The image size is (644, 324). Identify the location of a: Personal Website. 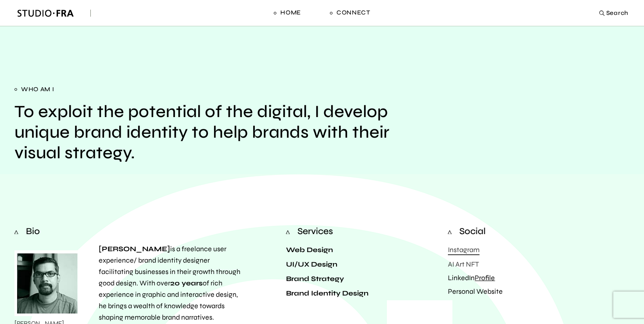
(475, 291).